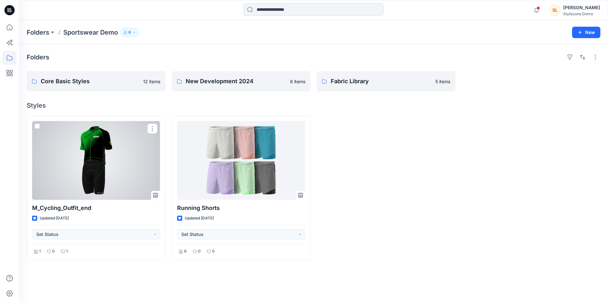  Describe the element at coordinates (236, 81) in the screenshot. I see `p: New Development 2024` at that location.